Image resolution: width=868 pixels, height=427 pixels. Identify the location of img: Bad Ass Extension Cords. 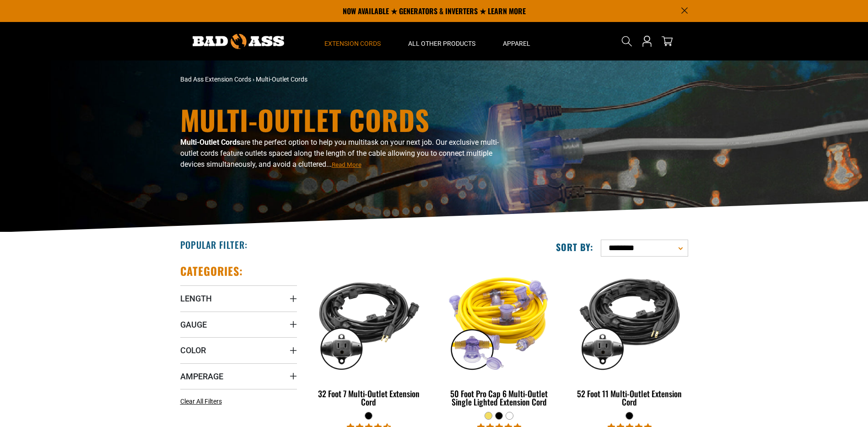
(238, 42).